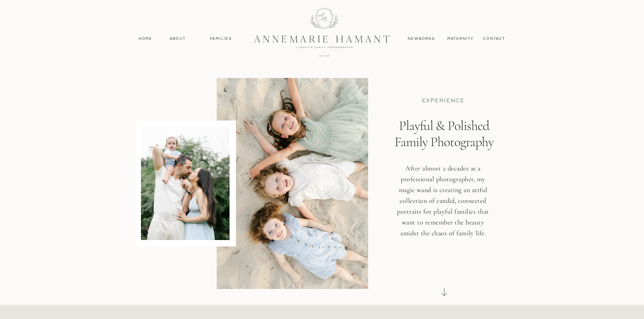  Describe the element at coordinates (443, 101) in the screenshot. I see `p: EXPERIENCE` at that location.